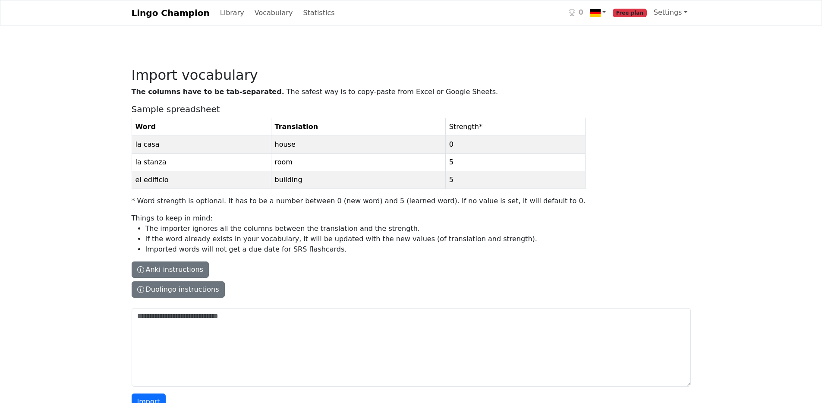 This screenshot has height=403, width=822. What do you see at coordinates (358, 145) in the screenshot?
I see `td: house` at bounding box center [358, 145].